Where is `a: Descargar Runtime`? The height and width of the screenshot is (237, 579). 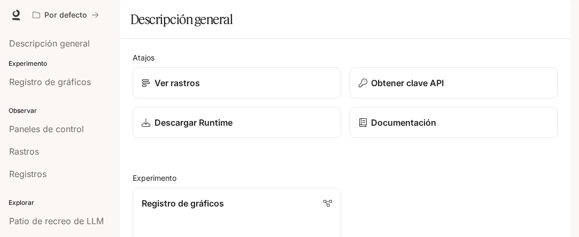 a: Descargar Runtime is located at coordinates (237, 122).